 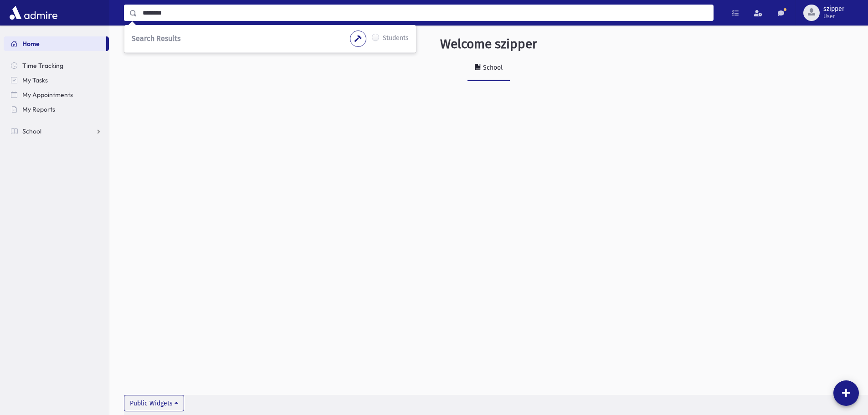 I want to click on button: Public Widgets, so click(x=154, y=403).